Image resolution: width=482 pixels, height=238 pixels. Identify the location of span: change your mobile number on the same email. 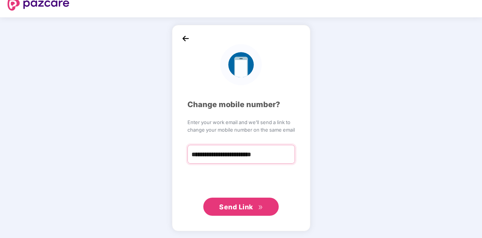
(241, 130).